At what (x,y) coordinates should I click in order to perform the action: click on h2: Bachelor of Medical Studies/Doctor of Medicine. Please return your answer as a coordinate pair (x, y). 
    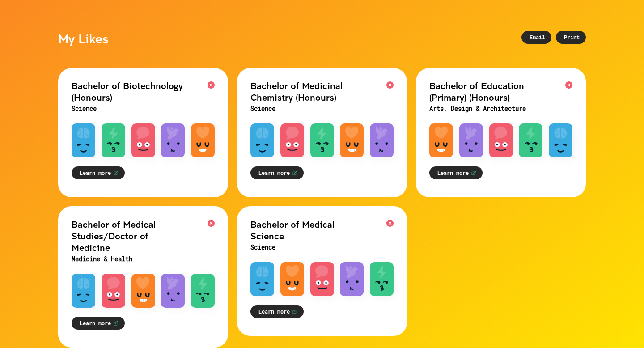
    Looking at the image, I should click on (143, 236).